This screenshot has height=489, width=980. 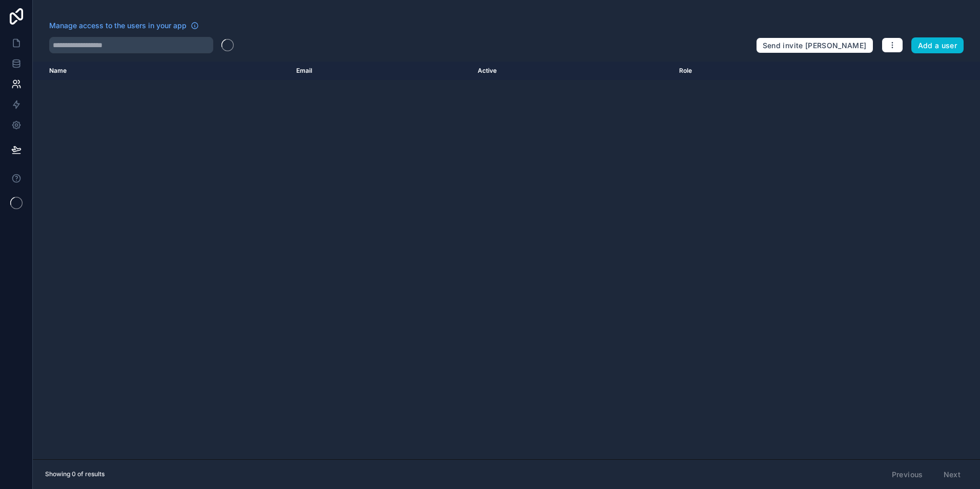 I want to click on th: Active, so click(x=572, y=70).